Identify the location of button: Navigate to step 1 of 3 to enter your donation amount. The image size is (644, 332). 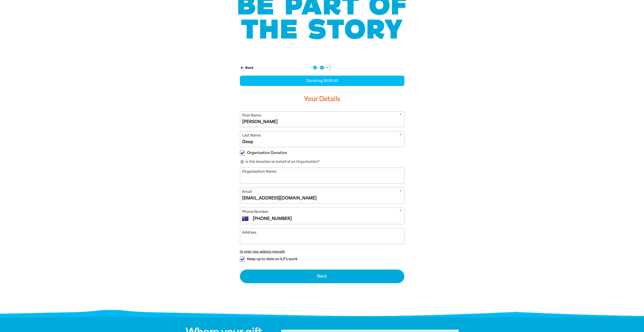
(315, 68).